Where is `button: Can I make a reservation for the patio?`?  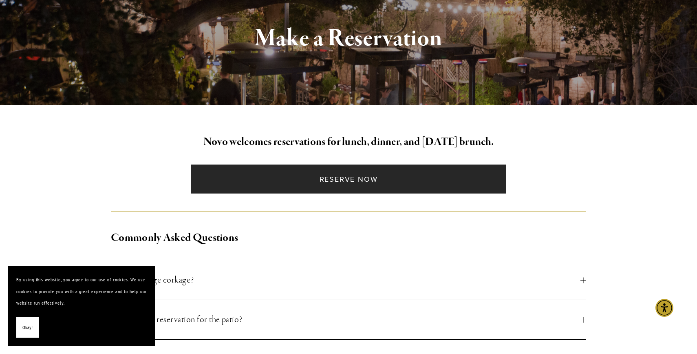
button: Can I make a reservation for the patio? is located at coordinates (349, 319).